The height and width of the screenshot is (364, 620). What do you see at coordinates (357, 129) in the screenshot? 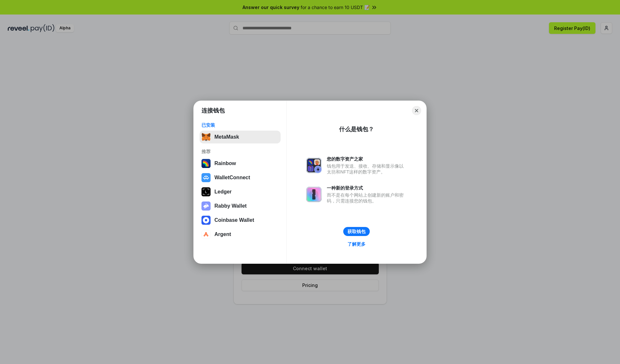
I see `div: 什么是钱包？` at bounding box center [357, 129].